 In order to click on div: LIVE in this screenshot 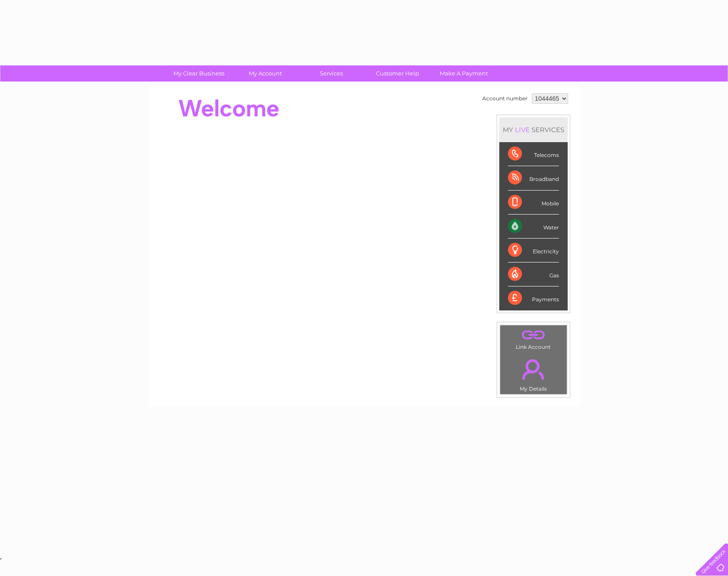, I will do `click(522, 130)`.